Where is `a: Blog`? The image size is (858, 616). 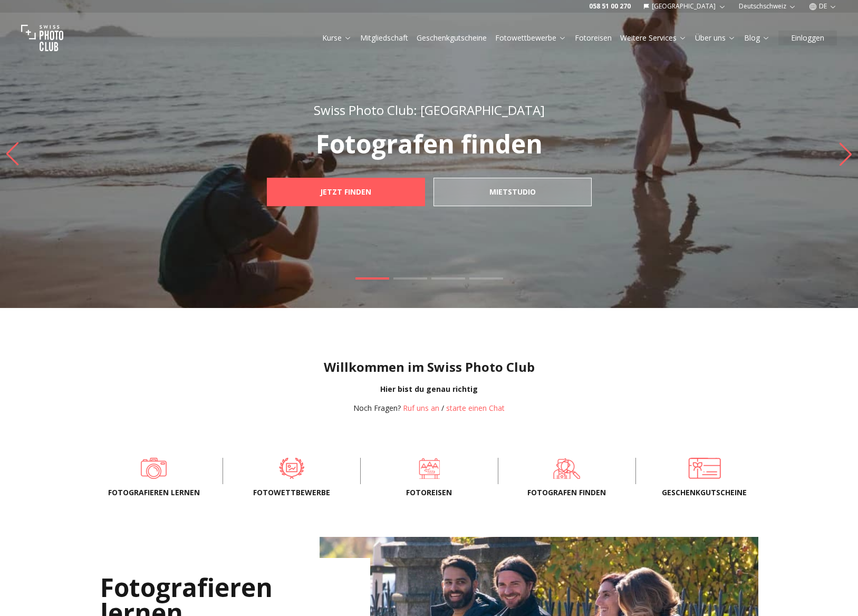
a: Blog is located at coordinates (757, 38).